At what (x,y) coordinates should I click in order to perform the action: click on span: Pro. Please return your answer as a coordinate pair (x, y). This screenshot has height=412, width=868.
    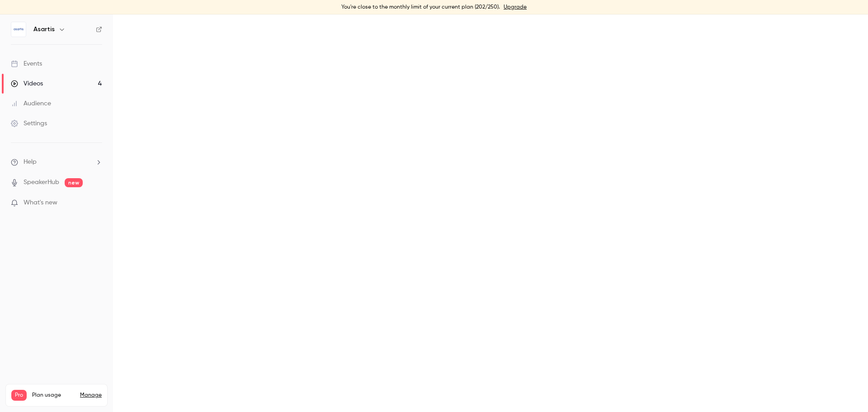
    Looking at the image, I should click on (19, 395).